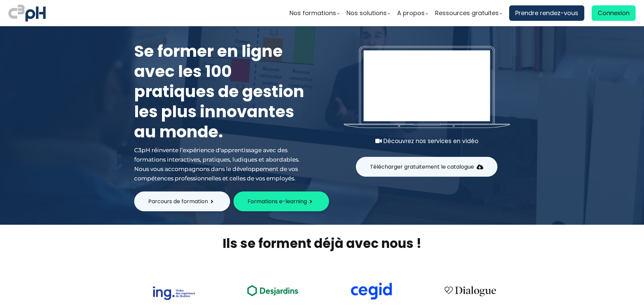 The height and width of the screenshot is (306, 644). What do you see at coordinates (313, 13) in the screenshot?
I see `span: Nos formations` at bounding box center [313, 13].